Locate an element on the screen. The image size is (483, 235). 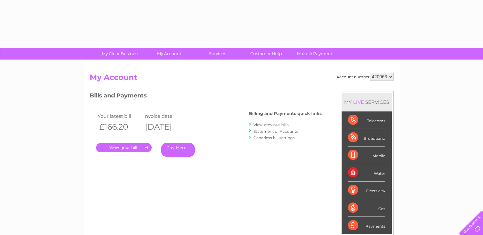
div: LIVE is located at coordinates (358, 102).